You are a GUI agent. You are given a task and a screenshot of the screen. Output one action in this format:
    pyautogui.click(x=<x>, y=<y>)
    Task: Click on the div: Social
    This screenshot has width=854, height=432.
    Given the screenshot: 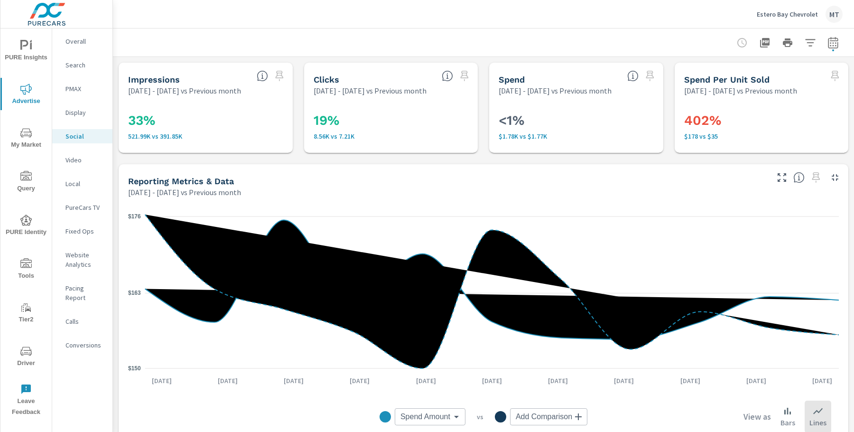 What is the action you would take?
    pyautogui.click(x=82, y=136)
    